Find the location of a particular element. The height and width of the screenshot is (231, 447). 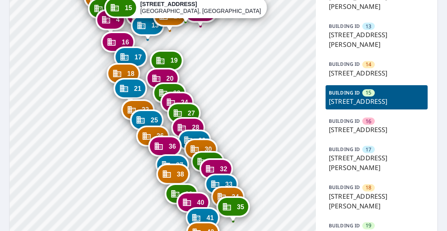

div: Dropped pin, building 40, Commercial property, 219 Sandrala Dr Reynoldsburg, OH 43068 is located at coordinates (193, 204).